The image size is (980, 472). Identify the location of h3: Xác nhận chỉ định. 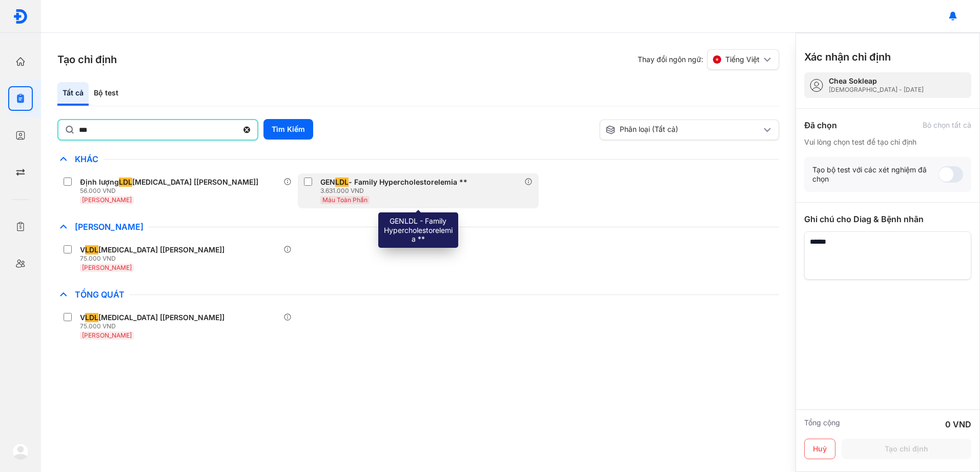
(847, 57).